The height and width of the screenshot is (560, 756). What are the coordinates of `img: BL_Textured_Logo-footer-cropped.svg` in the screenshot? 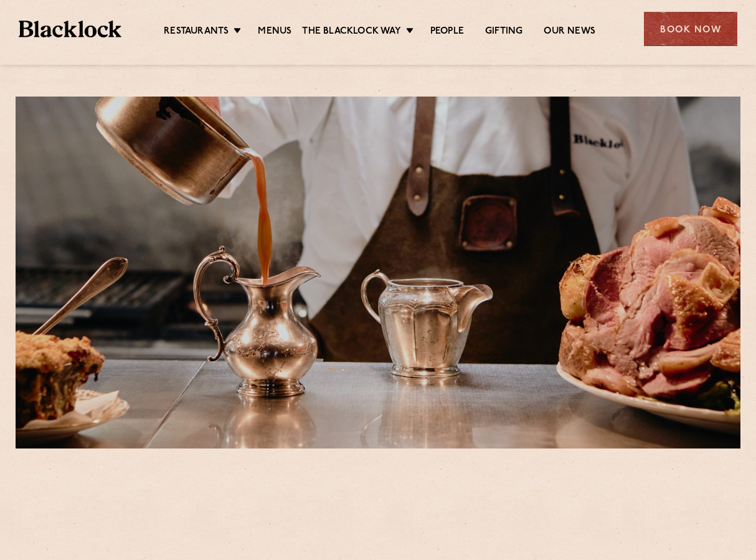 It's located at (69, 29).